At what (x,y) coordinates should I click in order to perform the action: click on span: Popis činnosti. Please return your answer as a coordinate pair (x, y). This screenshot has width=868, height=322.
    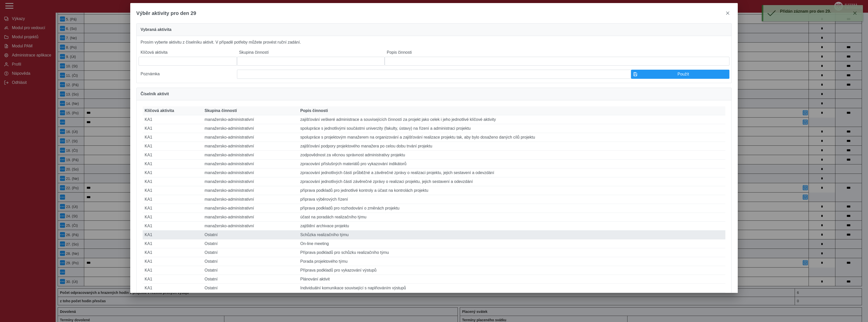
    Looking at the image, I should click on (314, 111).